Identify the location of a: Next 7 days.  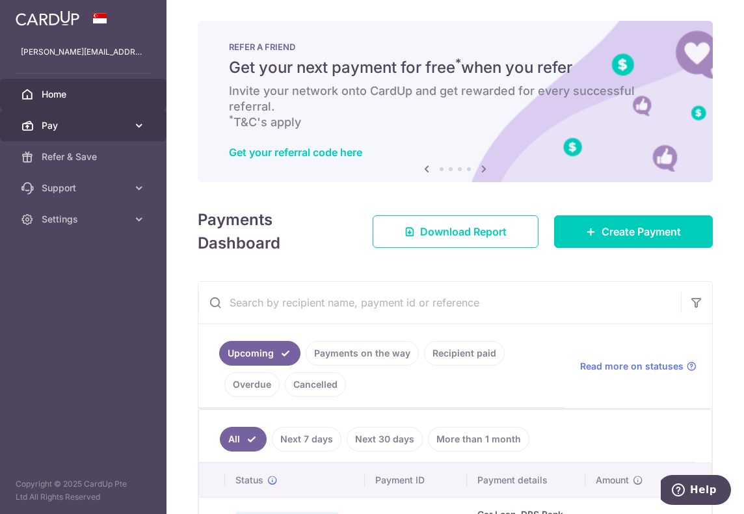
(306, 439).